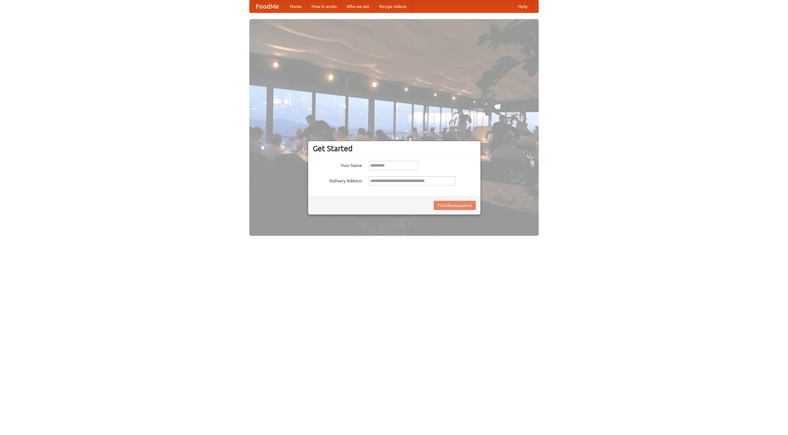  Describe the element at coordinates (337, 165) in the screenshot. I see `label: Your Name` at that location.